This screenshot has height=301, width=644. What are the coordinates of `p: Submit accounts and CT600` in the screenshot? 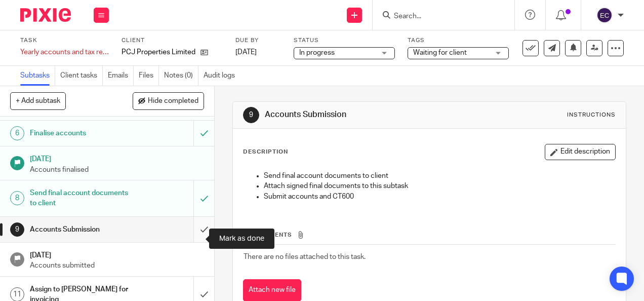 It's located at (439, 197).